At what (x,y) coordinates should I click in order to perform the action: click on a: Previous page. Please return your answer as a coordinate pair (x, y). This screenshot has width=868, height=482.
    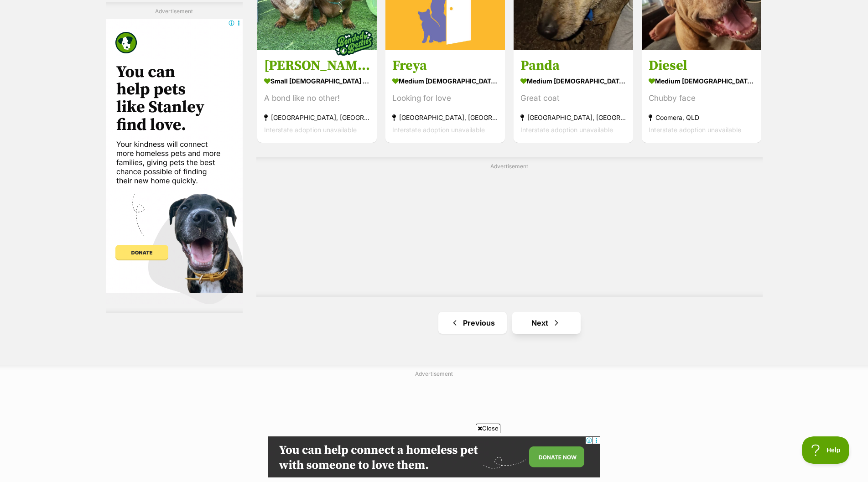
    Looking at the image, I should click on (473, 323).